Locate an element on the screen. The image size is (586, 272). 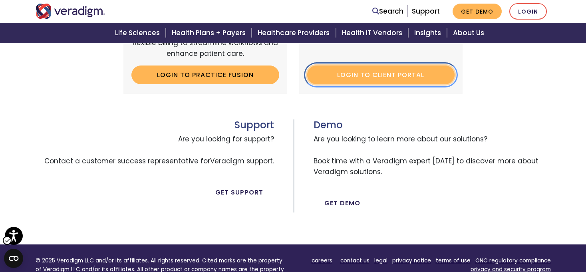
a: privacy notice is located at coordinates (411, 260).